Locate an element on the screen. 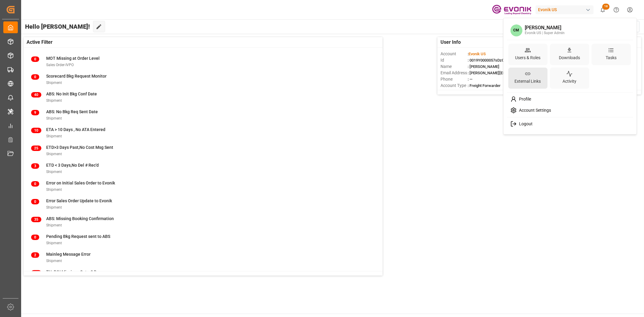 The image size is (644, 317). span: Account Settings is located at coordinates (534, 110).